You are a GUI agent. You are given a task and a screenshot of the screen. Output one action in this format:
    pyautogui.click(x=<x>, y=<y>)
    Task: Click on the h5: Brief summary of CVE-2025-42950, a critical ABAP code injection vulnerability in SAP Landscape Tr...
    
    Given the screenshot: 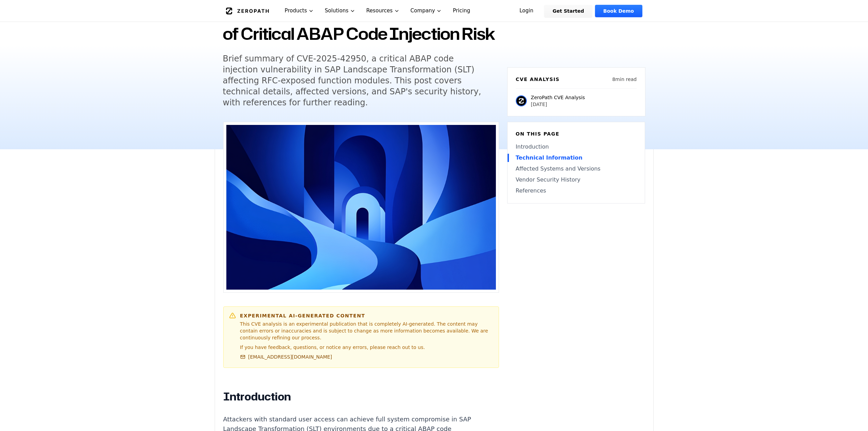 What is the action you would take?
    pyautogui.click(x=355, y=80)
    